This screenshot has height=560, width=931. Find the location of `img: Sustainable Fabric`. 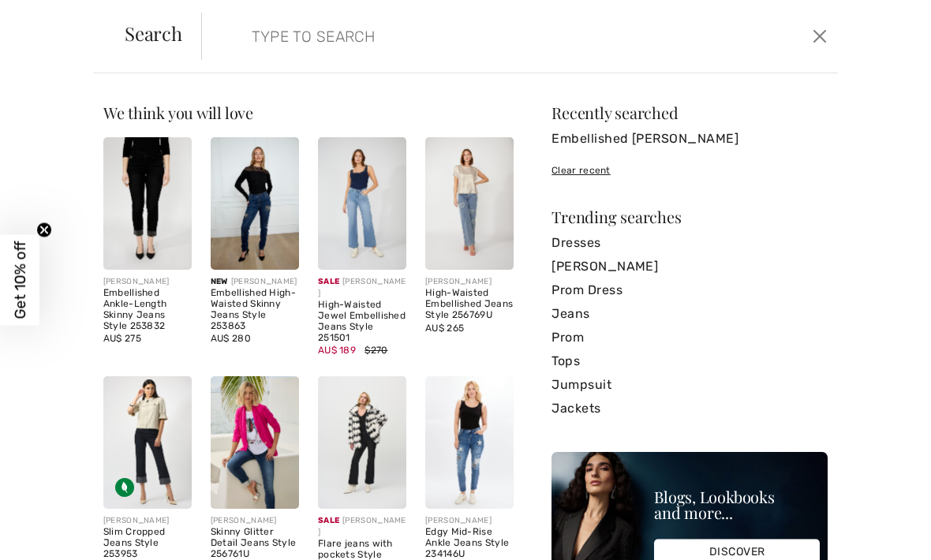

img: Sustainable Fabric is located at coordinates (125, 488).